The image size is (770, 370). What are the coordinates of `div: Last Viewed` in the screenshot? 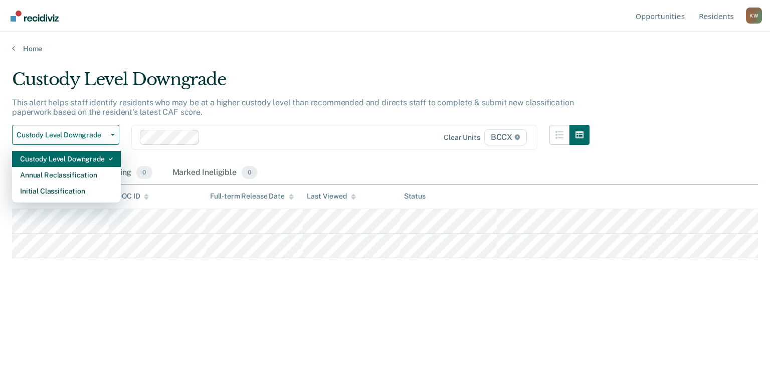 It's located at (331, 196).